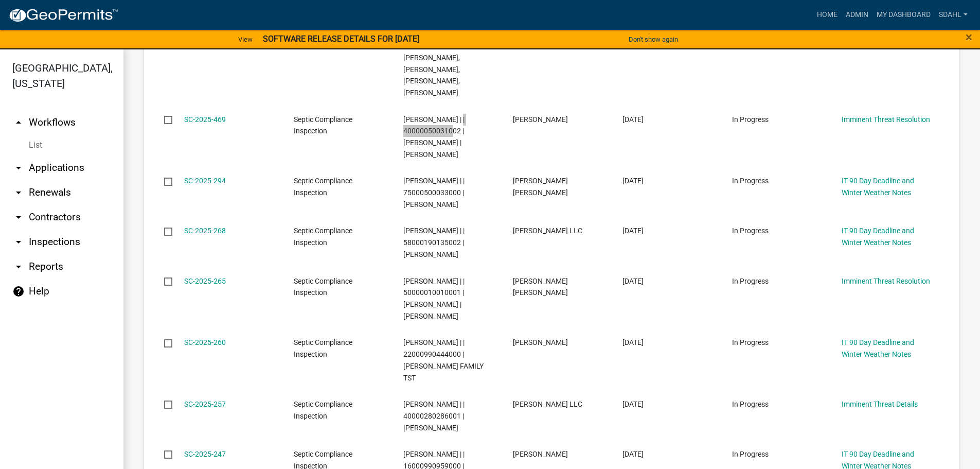 This screenshot has height=469, width=980. I want to click on a: View, so click(245, 39).